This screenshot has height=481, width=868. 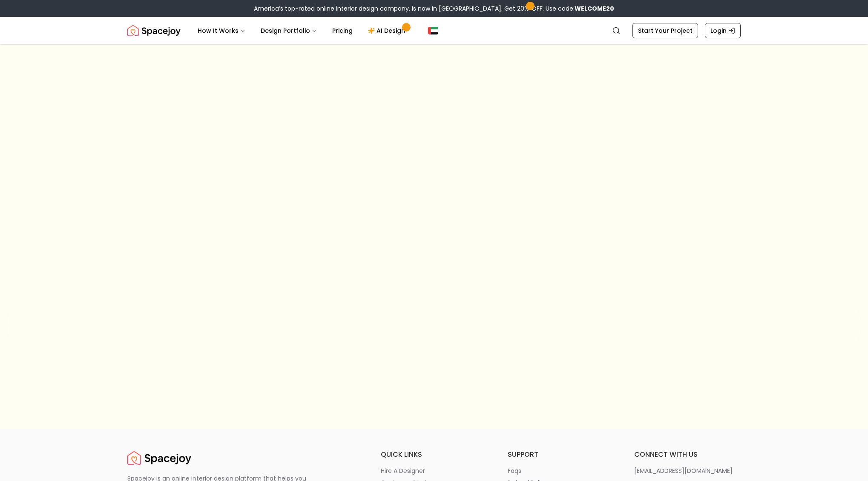 What do you see at coordinates (302, 31) in the screenshot?
I see `nav: Main` at bounding box center [302, 31].